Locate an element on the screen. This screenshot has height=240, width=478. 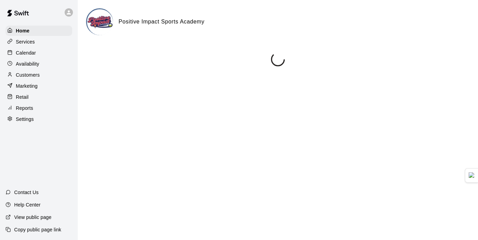
p: Copy public page link is located at coordinates (38, 230).